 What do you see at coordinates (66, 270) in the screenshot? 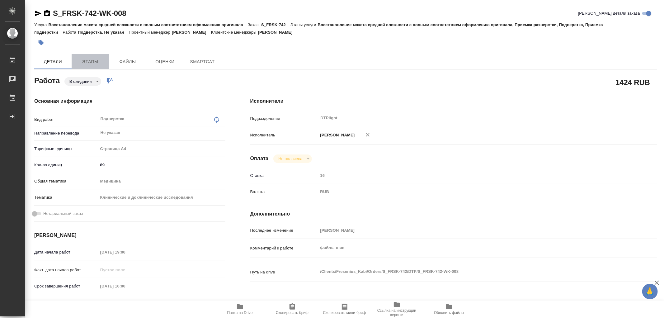
I see `p: Факт. дата начала работ` at bounding box center [66, 270].